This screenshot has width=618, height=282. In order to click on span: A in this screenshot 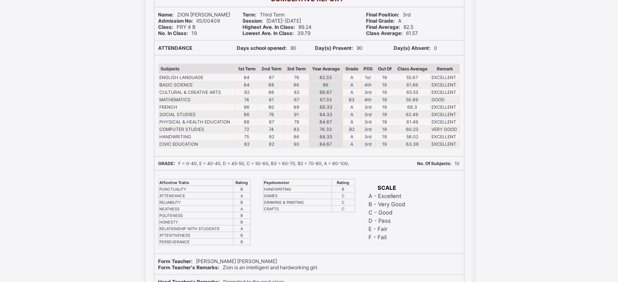, I will do `click(384, 21)`.